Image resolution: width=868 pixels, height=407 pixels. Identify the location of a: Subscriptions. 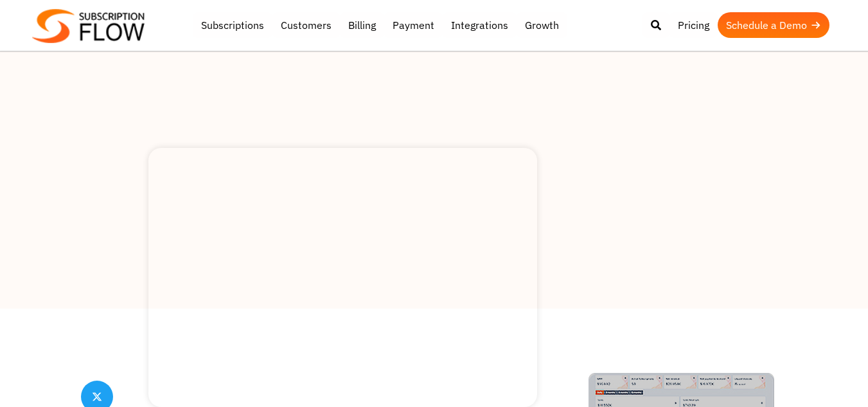
(233, 25).